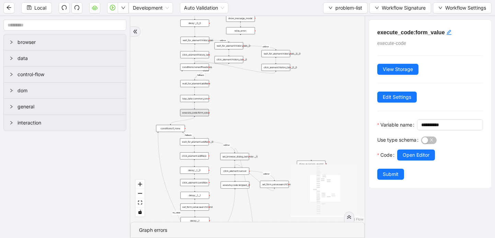 Image resolution: width=495 pixels, height=238 pixels. I want to click on div: control-flow, so click(65, 74).